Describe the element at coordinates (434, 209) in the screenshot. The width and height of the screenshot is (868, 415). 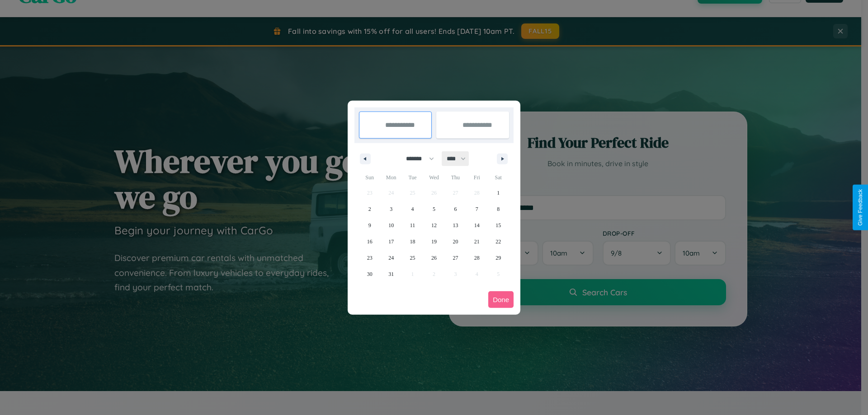
I see `button: 5` at that location.